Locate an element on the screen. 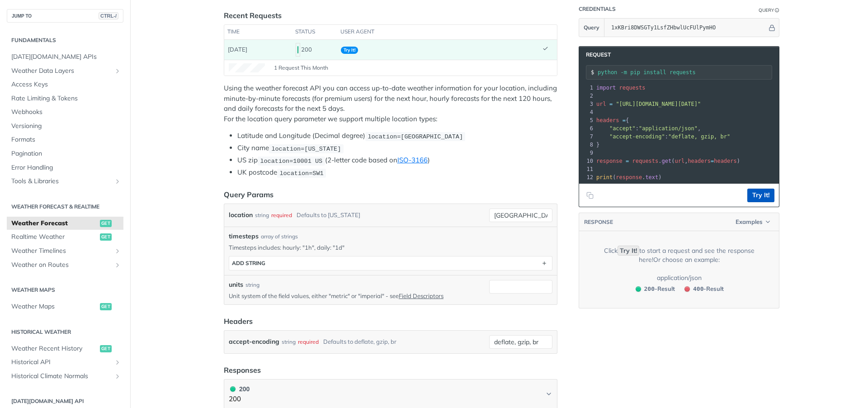 The image size is (868, 408). span: location=SW1 is located at coordinates (301, 173).